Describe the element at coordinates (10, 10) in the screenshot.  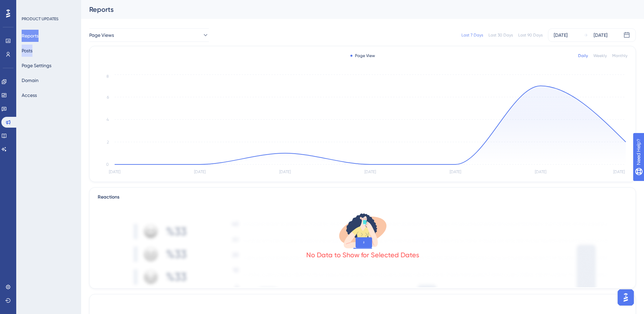
I see `img: launcher-image-alternative-text` at that location.